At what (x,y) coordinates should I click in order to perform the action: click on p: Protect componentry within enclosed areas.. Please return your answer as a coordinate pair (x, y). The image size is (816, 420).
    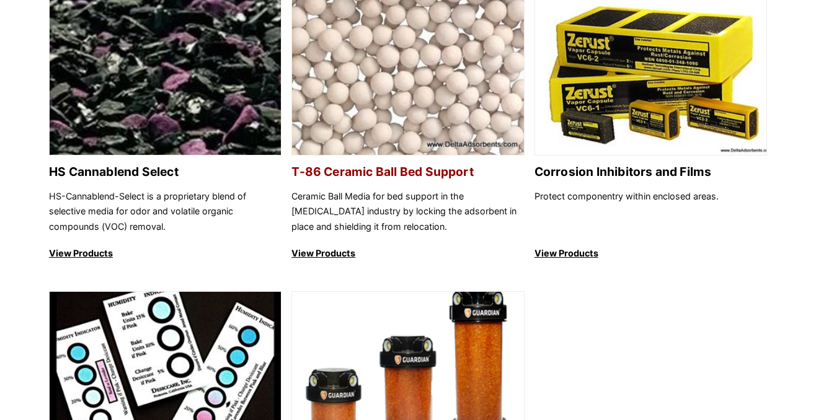
    Looking at the image, I should click on (650, 211).